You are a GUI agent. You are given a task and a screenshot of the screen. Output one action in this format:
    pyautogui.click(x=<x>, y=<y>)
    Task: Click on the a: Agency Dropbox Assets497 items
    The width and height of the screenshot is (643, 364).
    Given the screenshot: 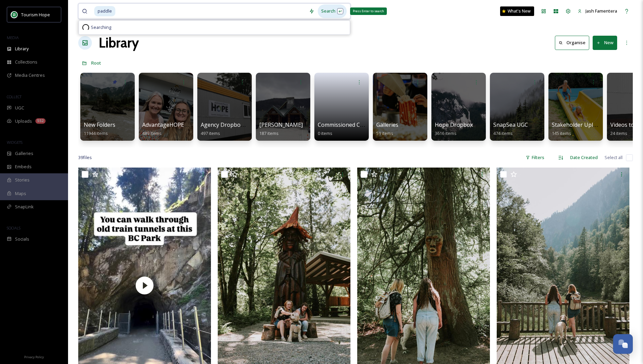 What is the action you would take?
    pyautogui.click(x=231, y=128)
    